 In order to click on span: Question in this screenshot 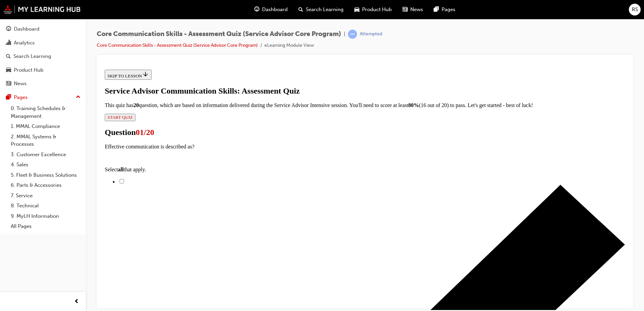, I will do `click(18, 65)`.